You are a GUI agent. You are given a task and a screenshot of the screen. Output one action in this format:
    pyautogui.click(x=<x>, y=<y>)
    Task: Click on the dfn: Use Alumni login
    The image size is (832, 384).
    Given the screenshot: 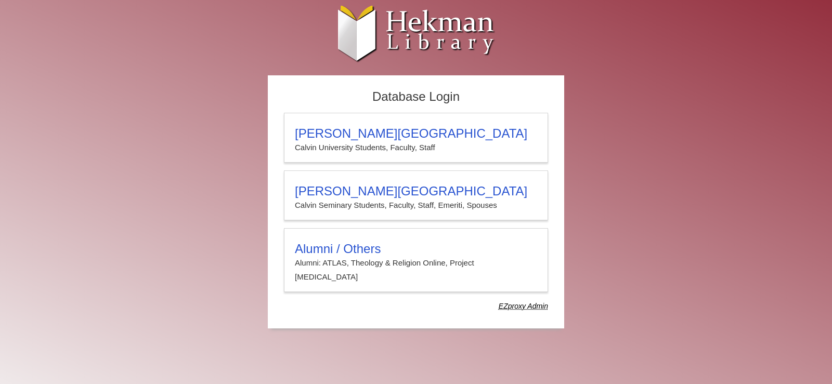 What is the action you would take?
    pyautogui.click(x=523, y=306)
    